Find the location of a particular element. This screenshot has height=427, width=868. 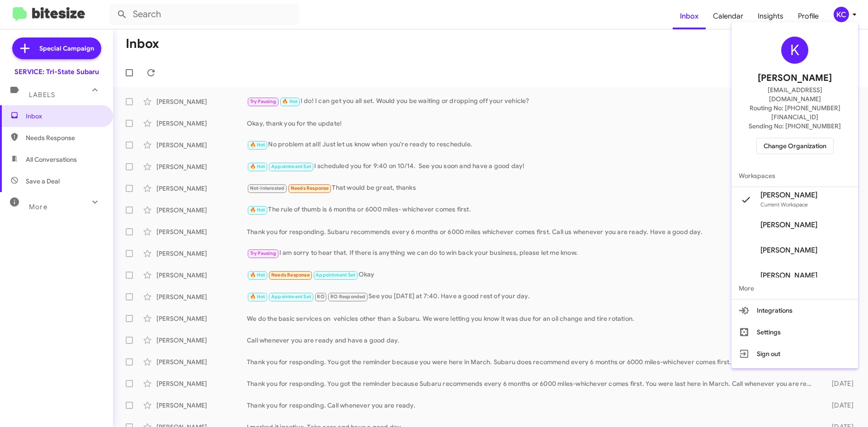

span: More is located at coordinates (795, 289).